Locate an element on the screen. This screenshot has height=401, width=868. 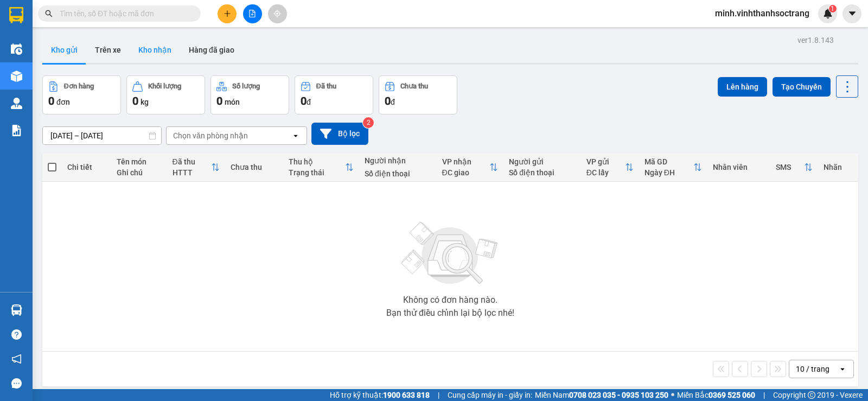
span: minh.vinhthanhsoctrang is located at coordinates (762, 13).